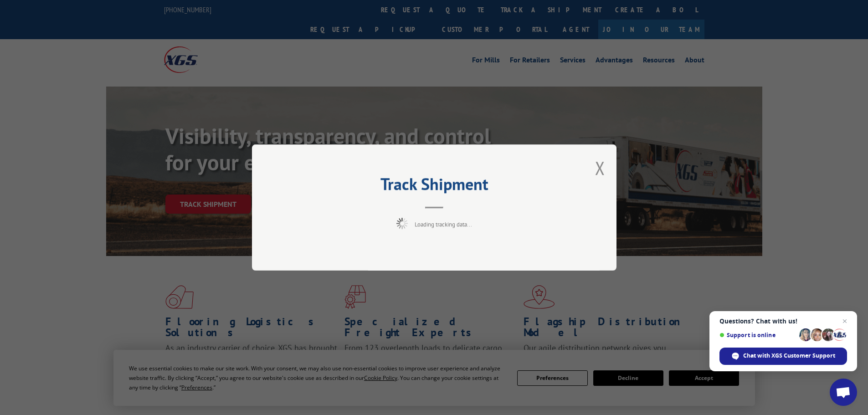 Image resolution: width=868 pixels, height=415 pixels. What do you see at coordinates (600, 168) in the screenshot?
I see `button: Close modal` at bounding box center [600, 168].